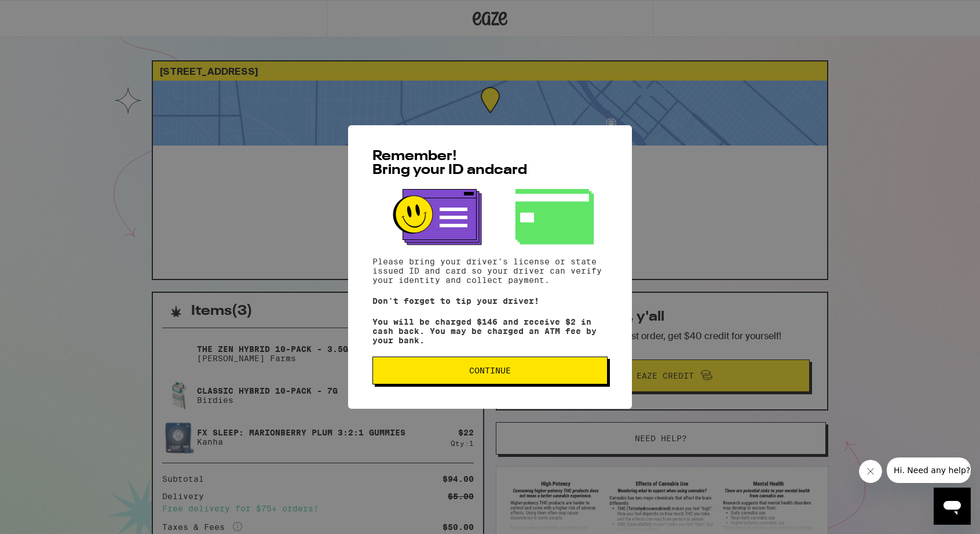  What do you see at coordinates (490, 371) in the screenshot?
I see `span: Continue` at bounding box center [490, 371].